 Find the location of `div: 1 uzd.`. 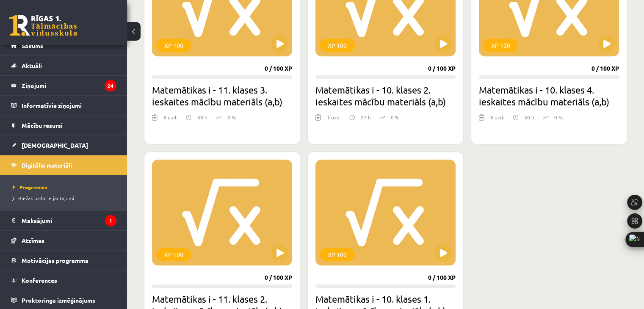

div: 1 uzd. is located at coordinates (334, 120).